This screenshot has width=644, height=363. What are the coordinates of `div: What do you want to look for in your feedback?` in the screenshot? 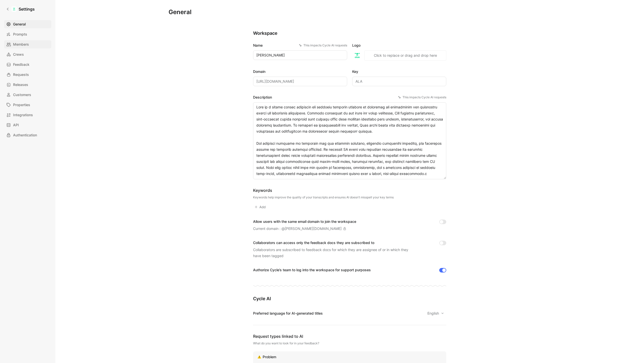 It's located at (349, 343).